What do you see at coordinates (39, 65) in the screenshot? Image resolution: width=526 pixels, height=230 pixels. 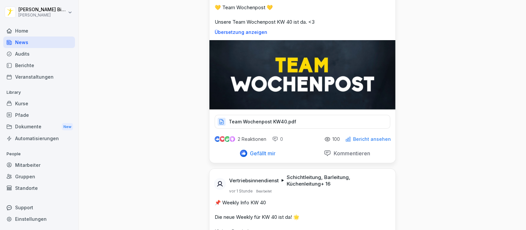 I see `a: Berichte` at bounding box center [39, 65].